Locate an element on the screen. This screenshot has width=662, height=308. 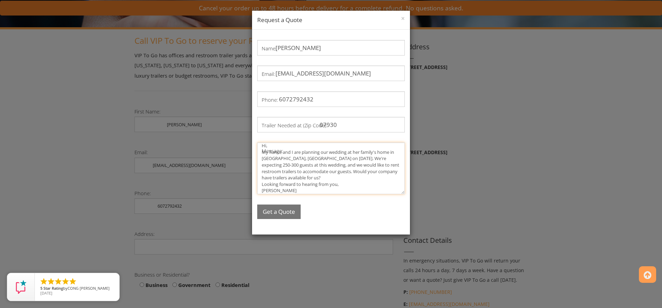
label: Email: is located at coordinates (268, 74).